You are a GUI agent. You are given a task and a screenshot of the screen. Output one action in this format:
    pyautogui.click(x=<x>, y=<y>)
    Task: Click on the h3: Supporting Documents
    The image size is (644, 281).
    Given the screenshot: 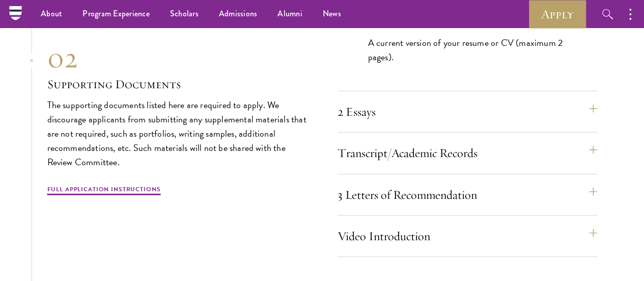 What is the action you would take?
    pyautogui.click(x=177, y=84)
    